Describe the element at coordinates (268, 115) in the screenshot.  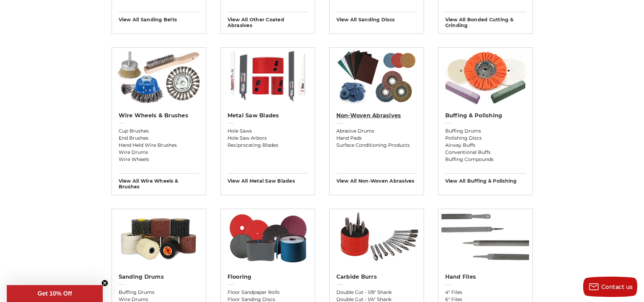
I see `h2: Metal Saw Blades` at that location.